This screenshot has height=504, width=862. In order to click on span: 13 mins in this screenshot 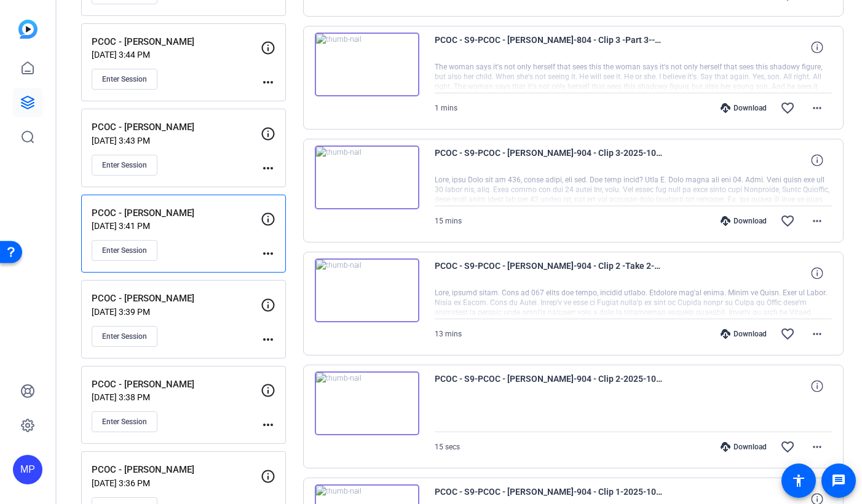, I will do `click(448, 334)`.